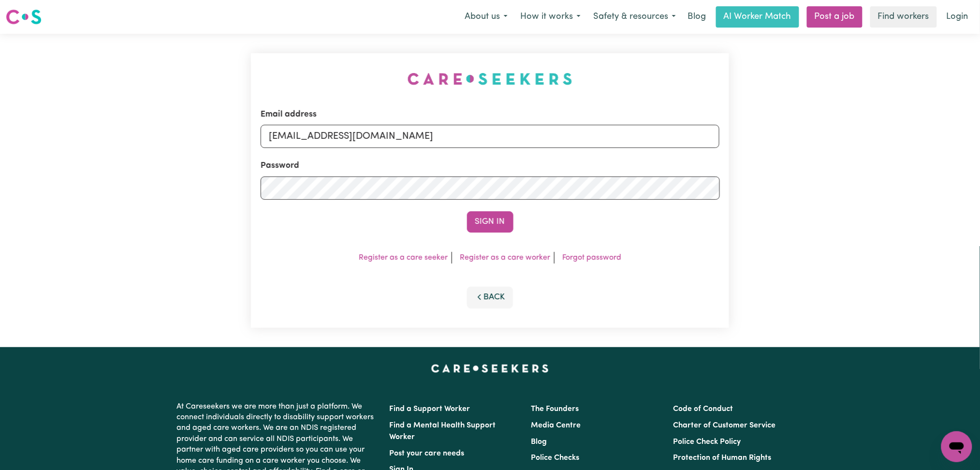 The height and width of the screenshot is (470, 980). Describe the element at coordinates (556, 426) in the screenshot. I see `a: Media Centre` at that location.